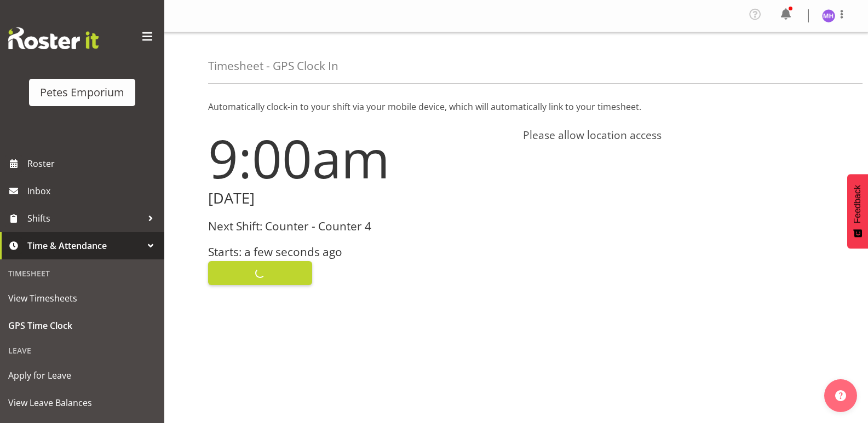  What do you see at coordinates (82, 376) in the screenshot?
I see `a: Apply for Leave` at bounding box center [82, 376].